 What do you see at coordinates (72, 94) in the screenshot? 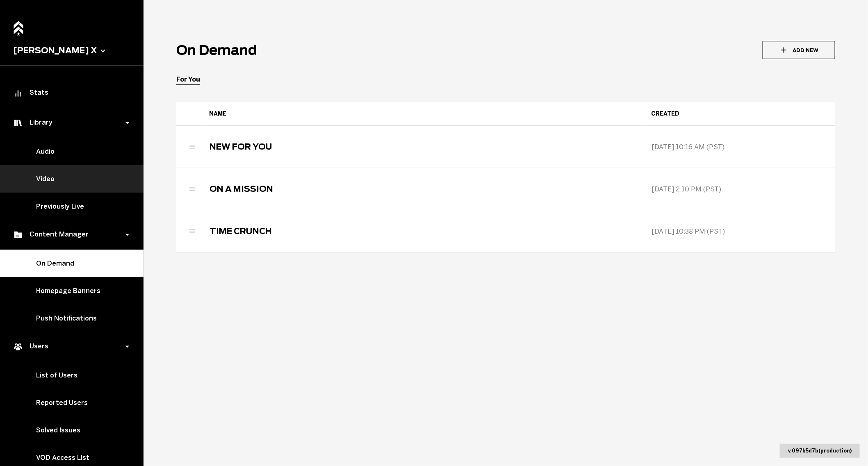
I see `div: Stats` at bounding box center [72, 94].